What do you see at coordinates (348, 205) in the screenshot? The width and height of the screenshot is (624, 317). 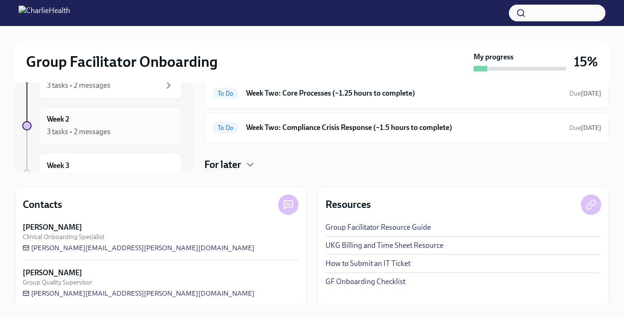 I see `h4: Resources` at bounding box center [348, 205].